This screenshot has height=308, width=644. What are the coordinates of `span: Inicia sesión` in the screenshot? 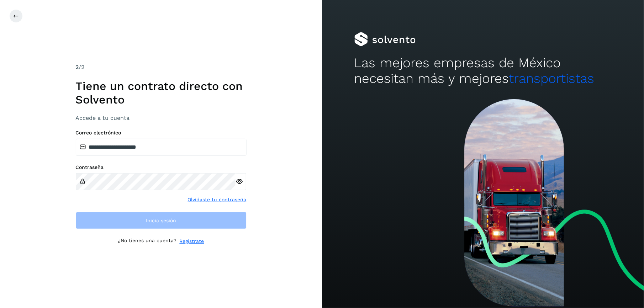 It's located at (161, 221).